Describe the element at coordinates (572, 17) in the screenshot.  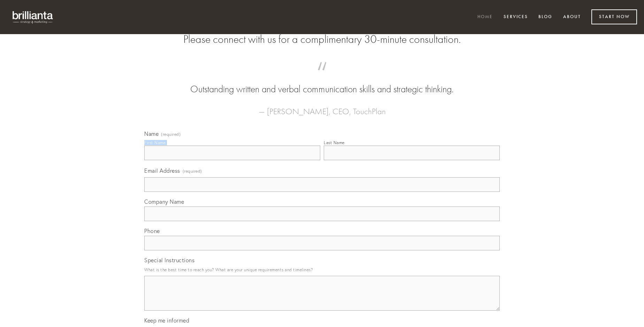
I see `a: About` at that location.